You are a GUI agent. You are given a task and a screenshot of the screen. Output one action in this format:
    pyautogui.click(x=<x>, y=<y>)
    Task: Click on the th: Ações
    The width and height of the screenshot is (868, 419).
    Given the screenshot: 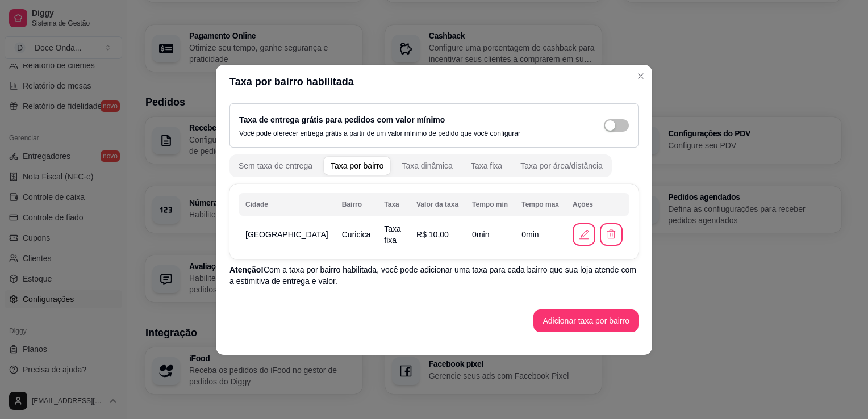 What is the action you would take?
    pyautogui.click(x=597, y=204)
    